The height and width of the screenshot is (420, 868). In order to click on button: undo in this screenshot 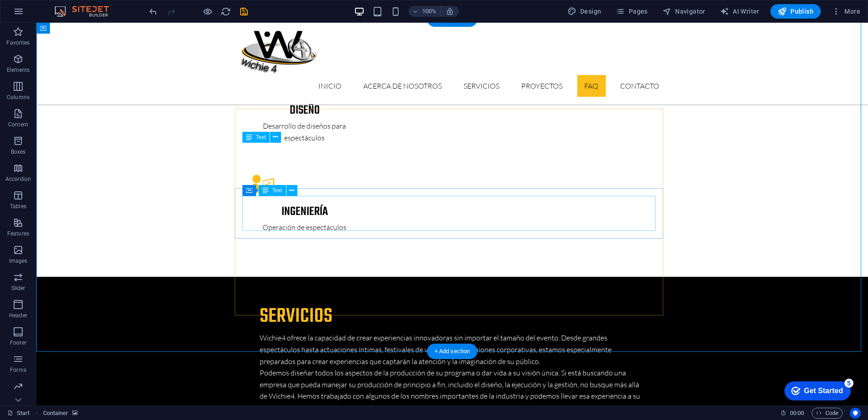, I will do `click(153, 12)`.